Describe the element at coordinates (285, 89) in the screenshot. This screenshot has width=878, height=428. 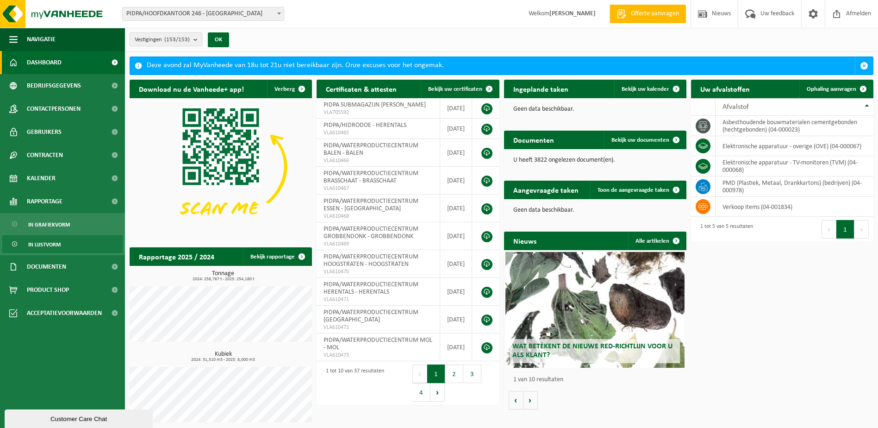
I see `span: Verberg` at that location.